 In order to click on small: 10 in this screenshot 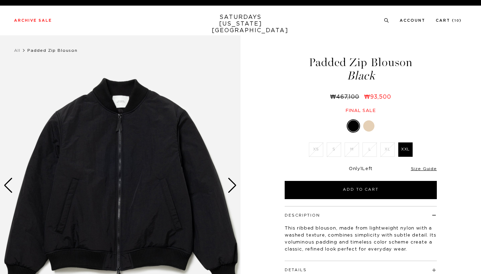, I will do `click(457, 21)`.